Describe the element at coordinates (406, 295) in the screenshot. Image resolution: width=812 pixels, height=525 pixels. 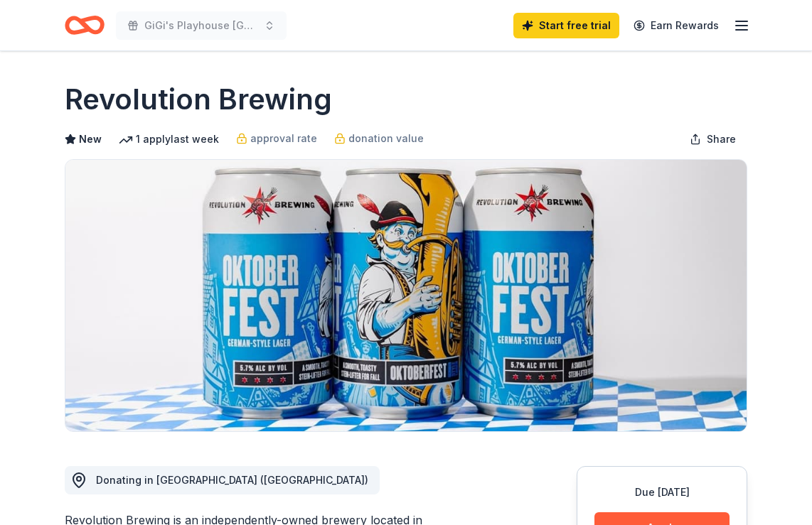
I see `img: Image for Revolution Brewing` at that location.